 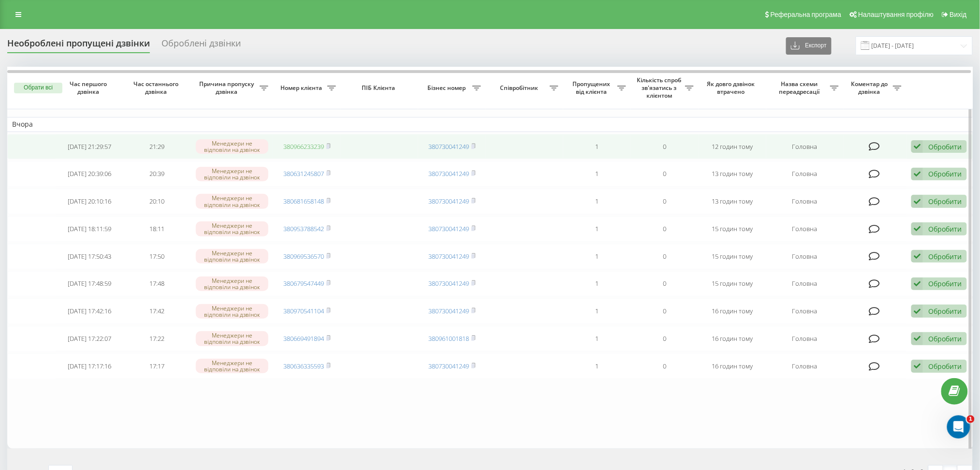 I want to click on td: 20:10, so click(x=157, y=201).